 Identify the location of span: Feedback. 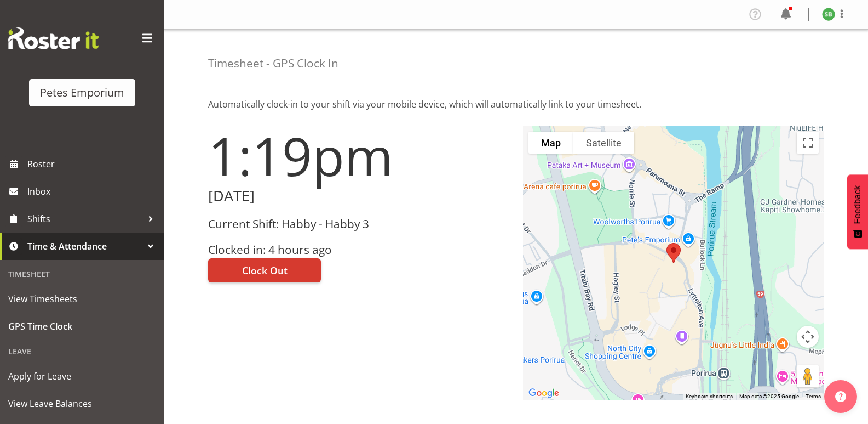
(858, 204).